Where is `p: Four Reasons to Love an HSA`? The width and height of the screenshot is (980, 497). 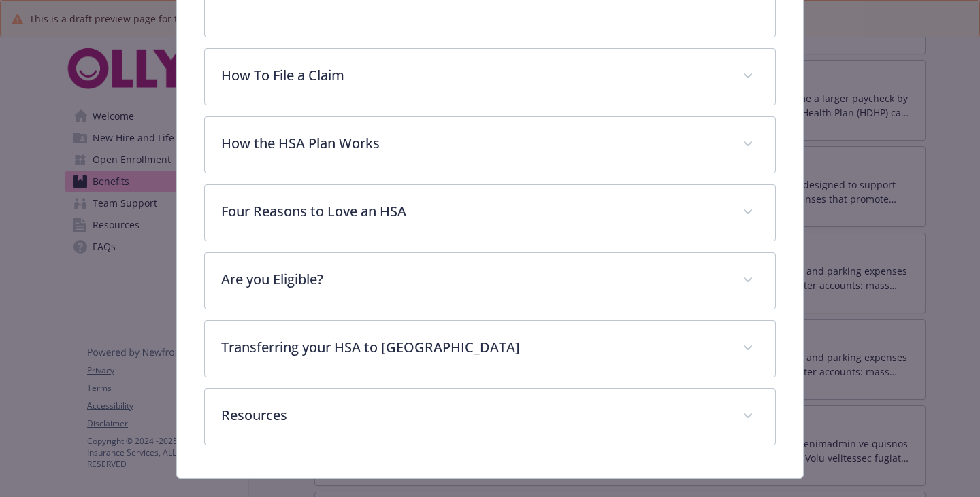
p: Four Reasons to Love an HSA is located at coordinates (474, 212).